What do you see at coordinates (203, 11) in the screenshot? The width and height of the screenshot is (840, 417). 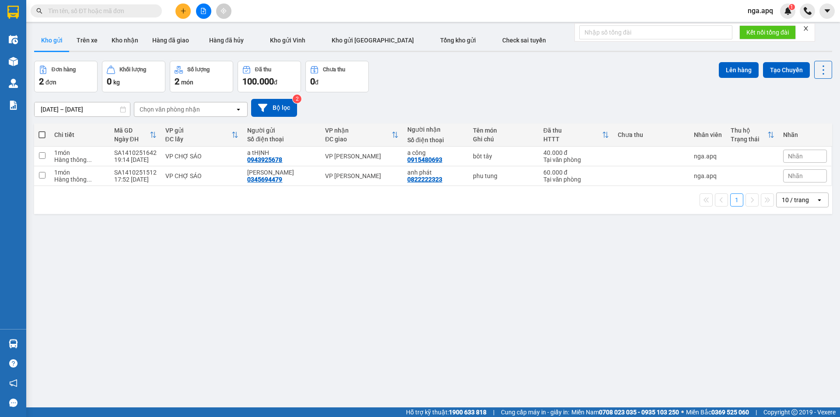 I see `button: file-add` at bounding box center [203, 11].